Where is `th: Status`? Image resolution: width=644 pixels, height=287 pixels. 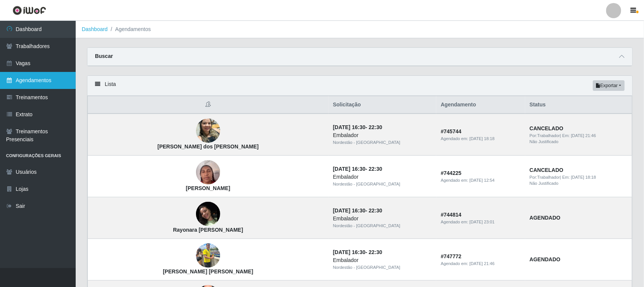 th: Status is located at coordinates (579, 105).